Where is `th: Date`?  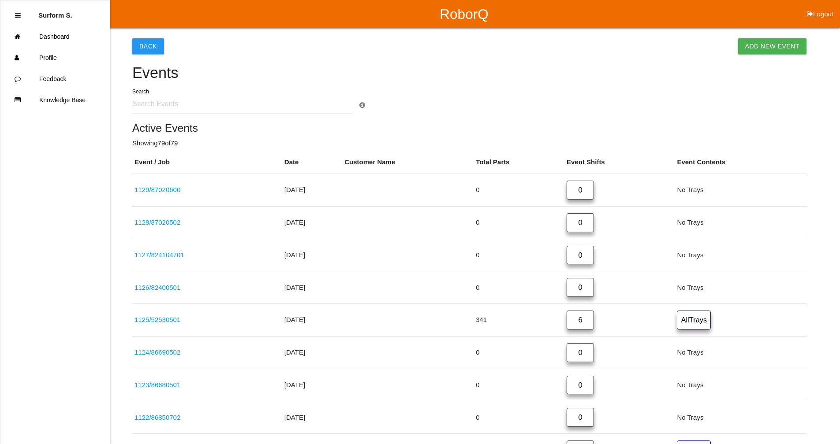
th: Date is located at coordinates (312, 162).